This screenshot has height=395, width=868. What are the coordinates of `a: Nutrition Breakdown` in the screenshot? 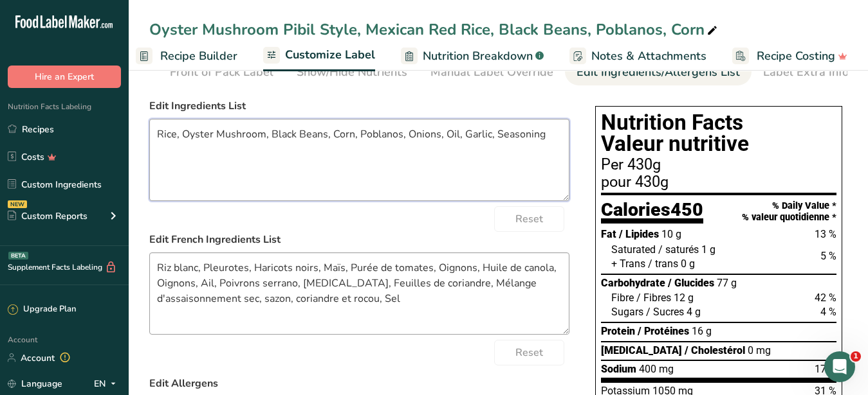 It's located at (472, 56).